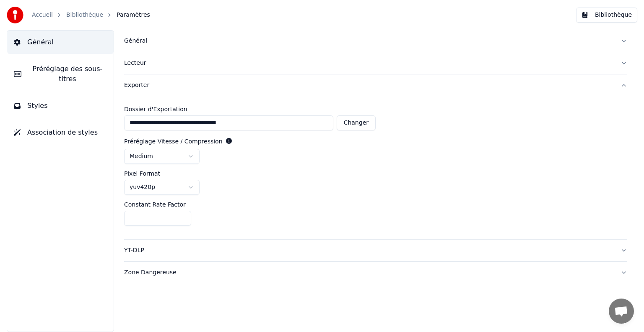 This screenshot has width=644, height=332. I want to click on div: Zone Dangereuse, so click(369, 273).